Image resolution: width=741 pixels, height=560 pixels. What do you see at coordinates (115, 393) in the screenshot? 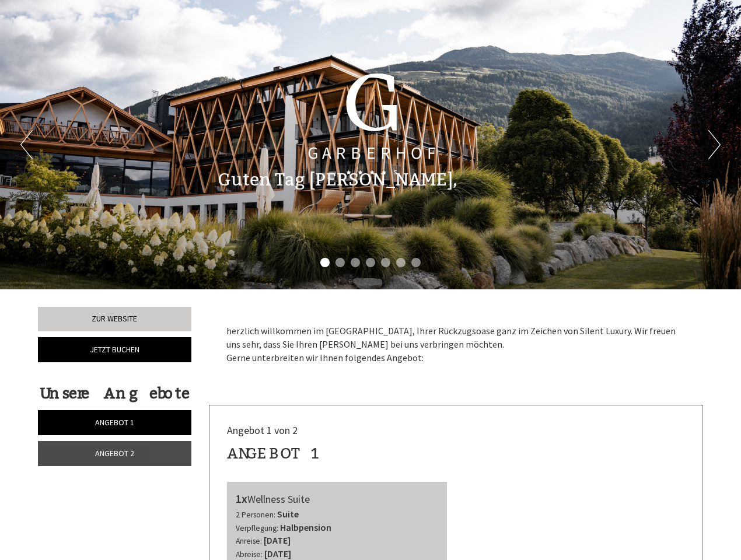
I see `div: Unsere Angebote` at bounding box center [115, 393].